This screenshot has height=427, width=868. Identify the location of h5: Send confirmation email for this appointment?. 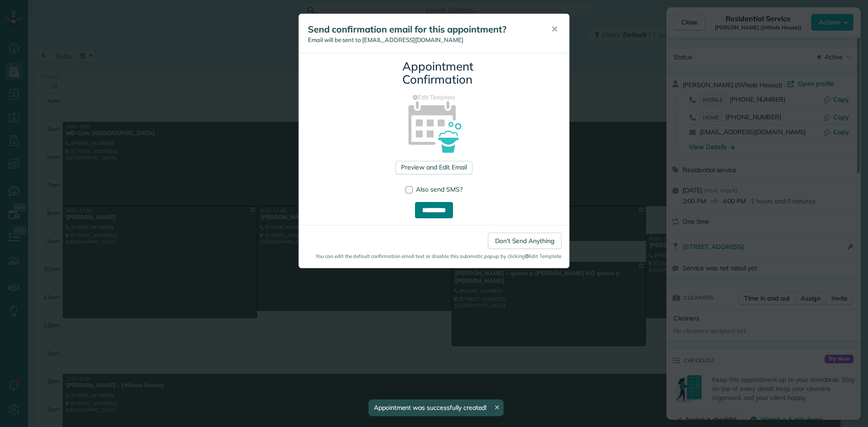
(423, 29).